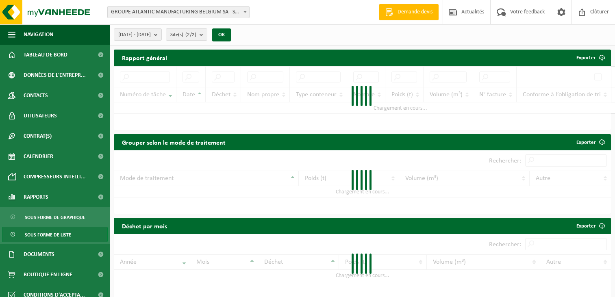 The width and height of the screenshot is (615, 297). Describe the element at coordinates (144, 58) in the screenshot. I see `h2: Rapport général` at that location.